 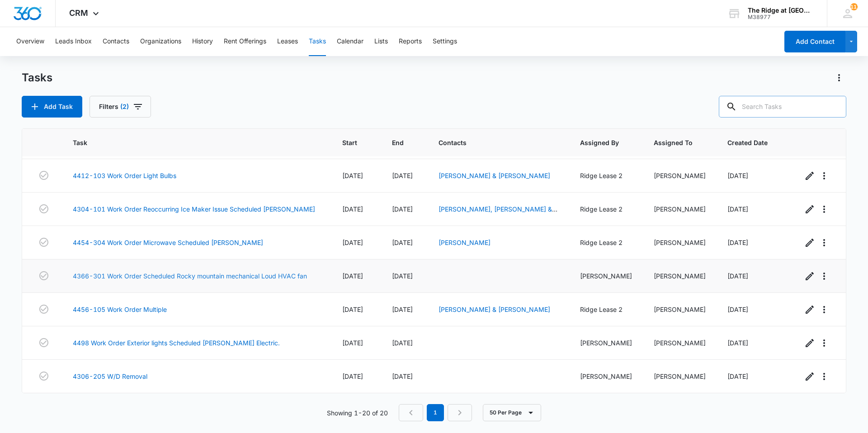 I want to click on button: Tasks, so click(x=318, y=42).